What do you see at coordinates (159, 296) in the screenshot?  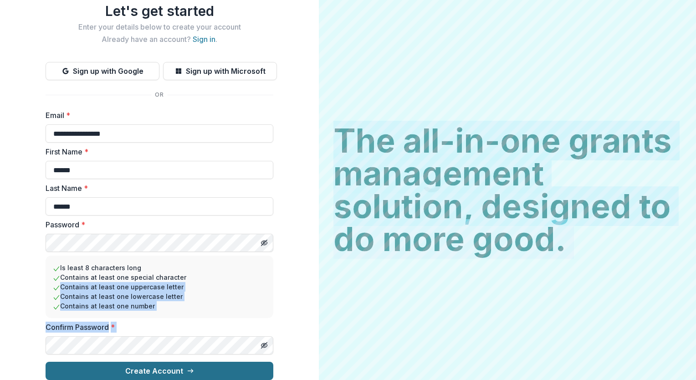 I see `li: Contains at least one lowercase letter` at bounding box center [159, 296].